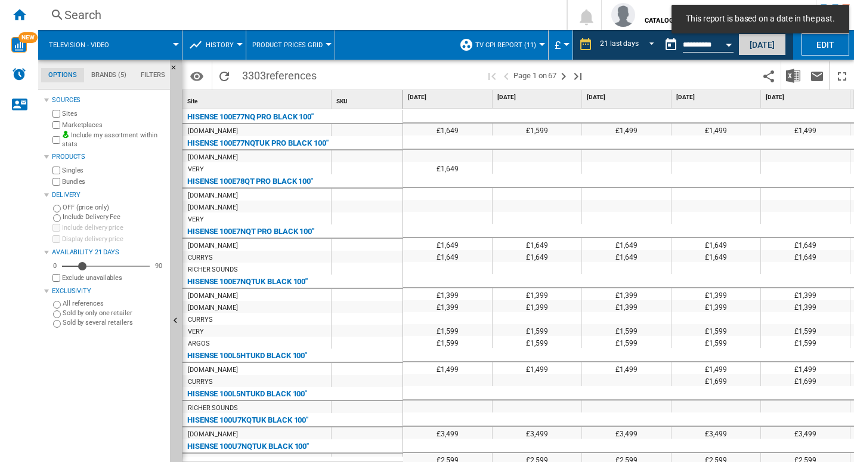 This screenshot has width=854, height=462. I want to click on div: Exclusivity, so click(109, 291).